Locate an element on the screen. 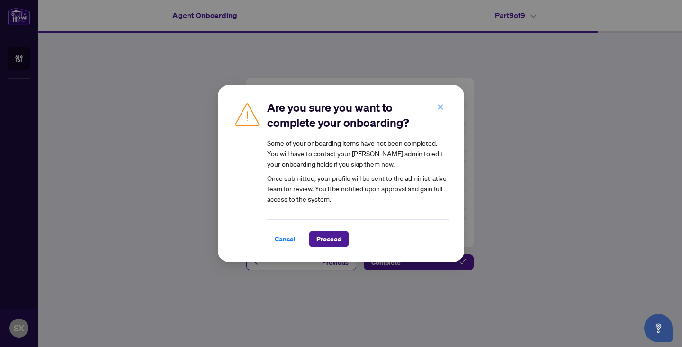 This screenshot has height=347, width=682. div: Some of your onboarding items have not been completed. You will have to contact your [PERSON_NAME... is located at coordinates (358, 153).